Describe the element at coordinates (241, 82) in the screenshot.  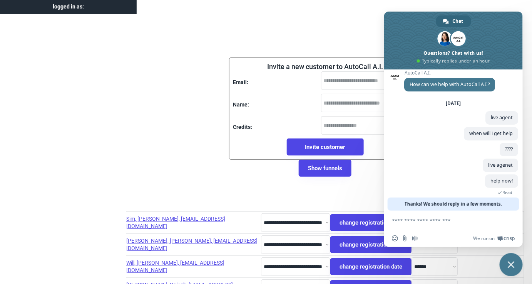
I see `div: Email:` at that location.